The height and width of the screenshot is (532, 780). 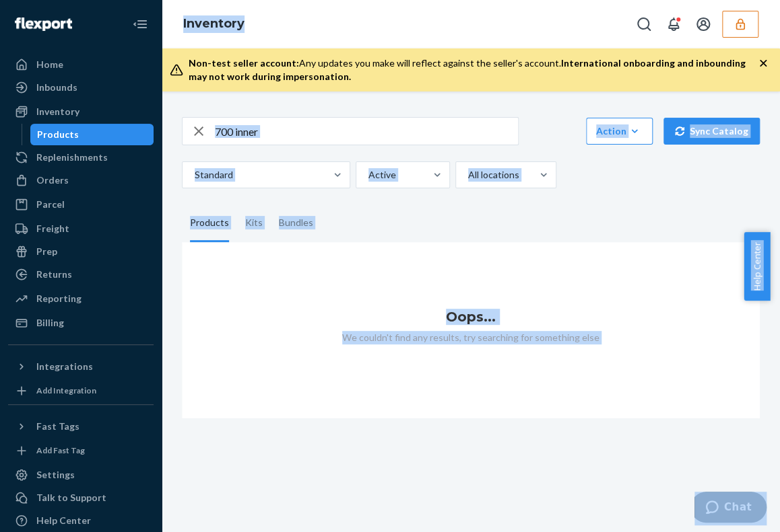 What do you see at coordinates (81, 367) in the screenshot?
I see `button: Integrations` at bounding box center [81, 367].